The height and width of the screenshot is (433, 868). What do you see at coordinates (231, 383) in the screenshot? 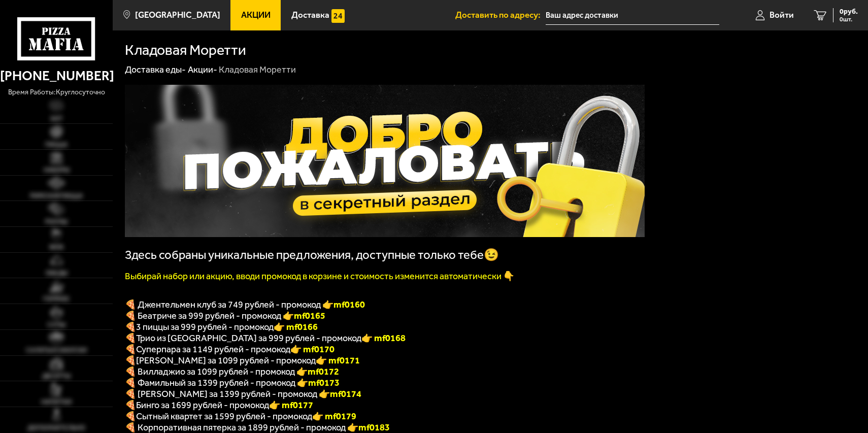
I see `span: 🍕 Фамильный за 1399 рублей - промокод 👉` at bounding box center [231, 383].